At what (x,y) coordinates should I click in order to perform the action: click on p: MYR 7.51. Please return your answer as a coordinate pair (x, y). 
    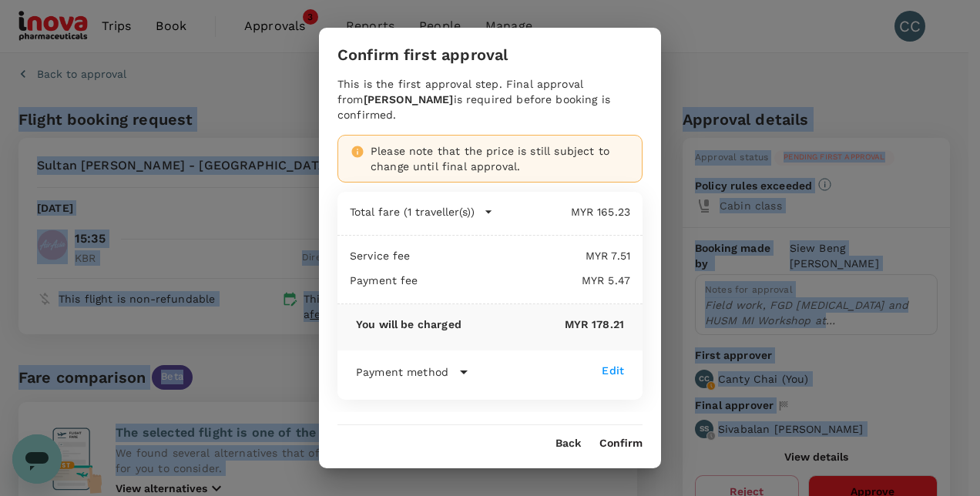
    Looking at the image, I should click on (520, 256).